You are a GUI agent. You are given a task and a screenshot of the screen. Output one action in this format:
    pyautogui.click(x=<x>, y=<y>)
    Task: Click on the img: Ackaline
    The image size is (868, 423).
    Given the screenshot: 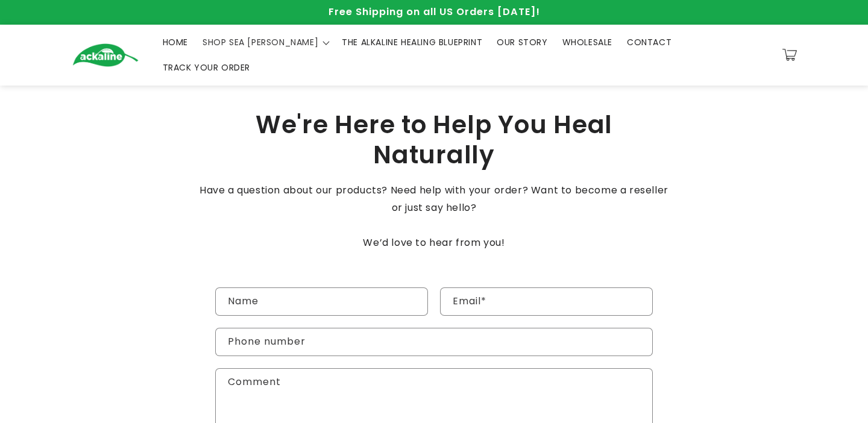 What is the action you would take?
    pyautogui.click(x=106, y=55)
    